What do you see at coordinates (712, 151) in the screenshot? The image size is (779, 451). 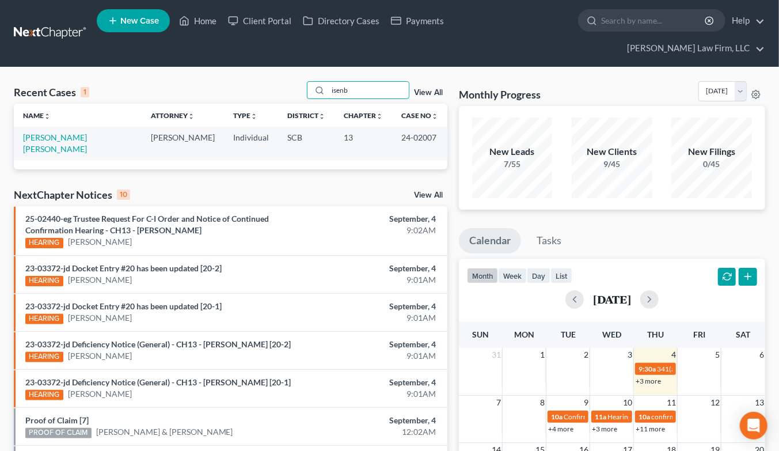 I see `div: New Filings` at bounding box center [712, 151].